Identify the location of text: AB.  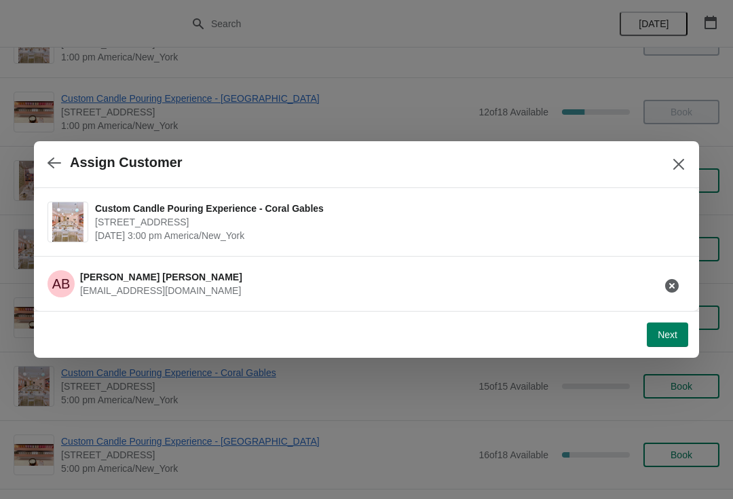
(61, 284).